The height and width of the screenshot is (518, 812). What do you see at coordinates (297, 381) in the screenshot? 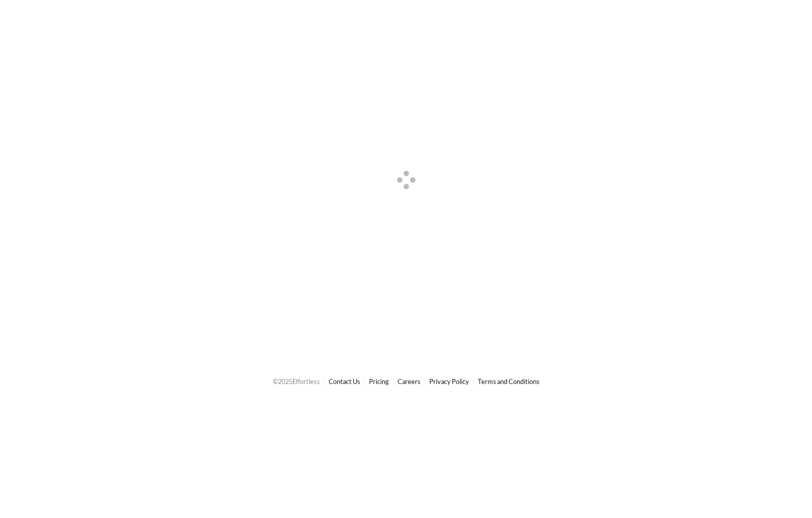
I see `span: © 2025 Effortless` at bounding box center [297, 381].